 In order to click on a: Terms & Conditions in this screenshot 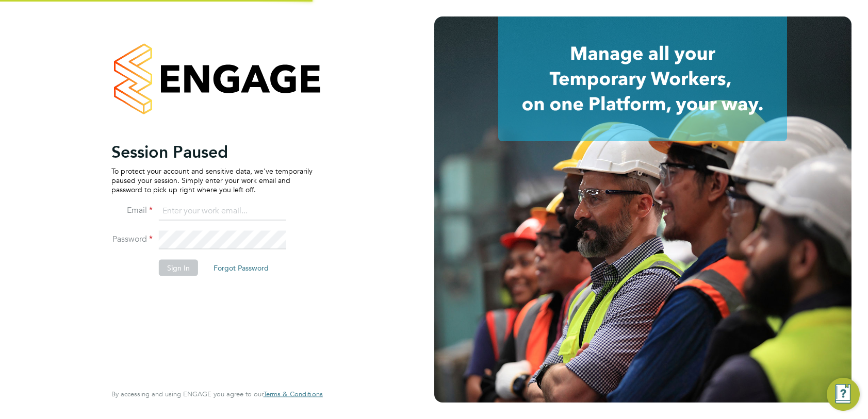, I will do `click(293, 395)`.